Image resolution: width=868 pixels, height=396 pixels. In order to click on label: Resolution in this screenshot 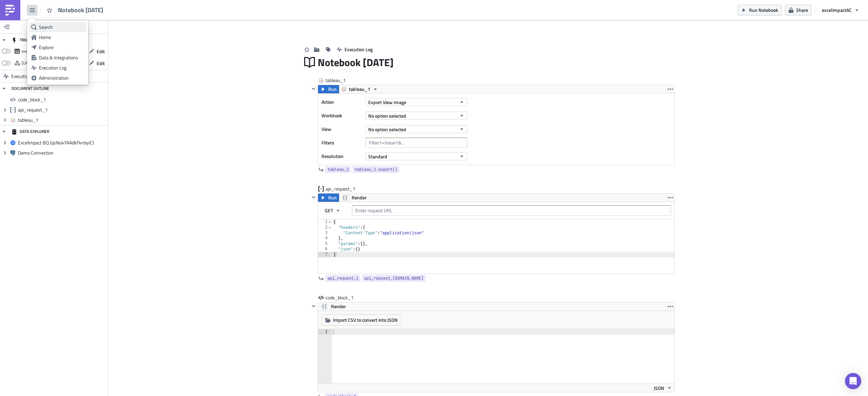, I will do `click(341, 156)`.